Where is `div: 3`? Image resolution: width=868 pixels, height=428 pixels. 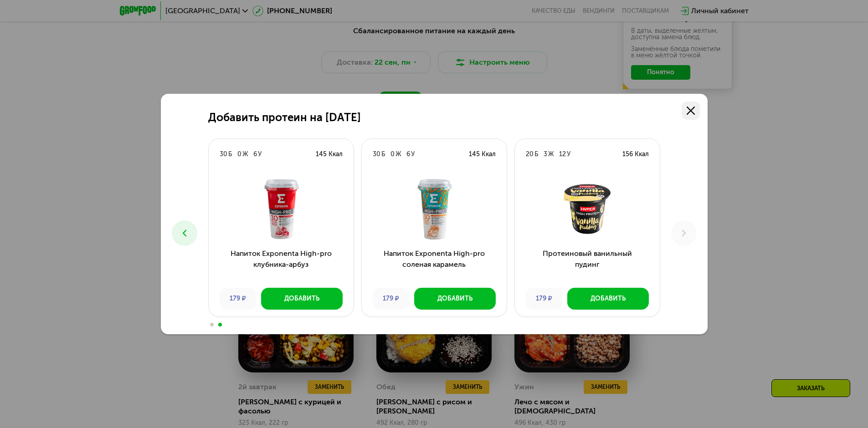
div: 3 is located at coordinates (545, 154).